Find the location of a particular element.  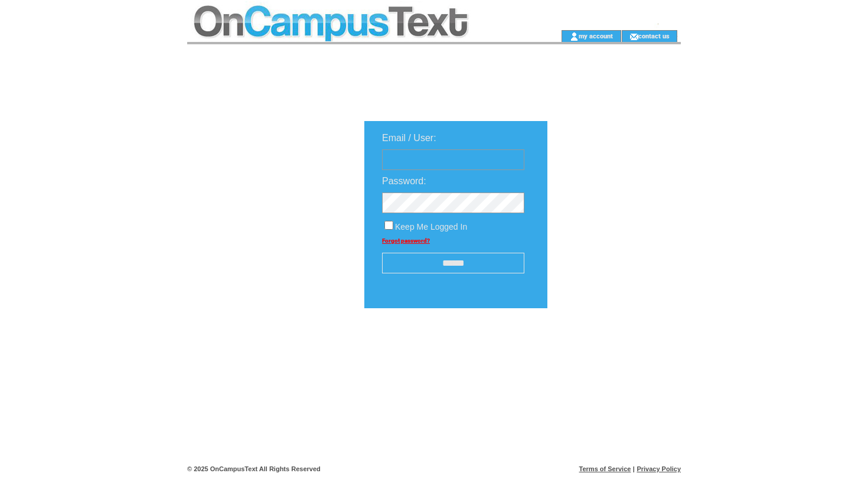

a: Privacy Policy is located at coordinates (658, 469).